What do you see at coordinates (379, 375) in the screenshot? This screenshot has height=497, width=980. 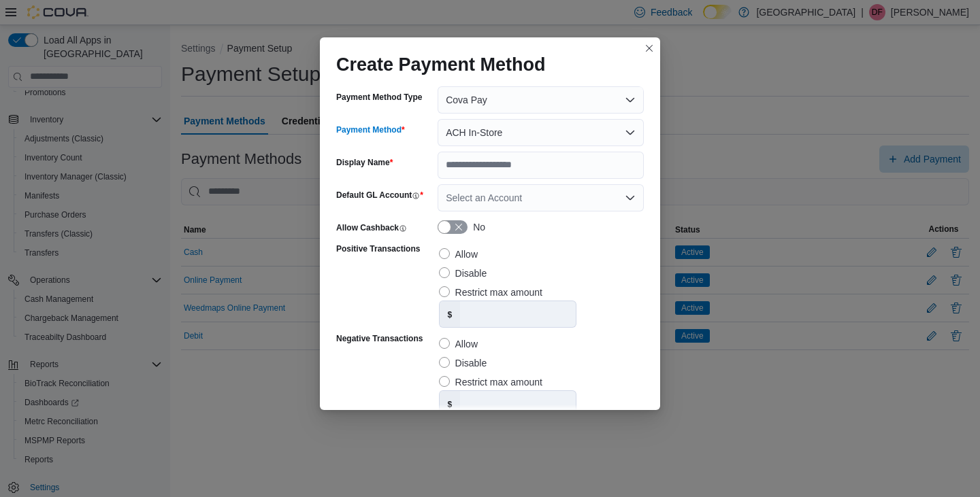 I see `label: Negative Transactions` at bounding box center [379, 375].